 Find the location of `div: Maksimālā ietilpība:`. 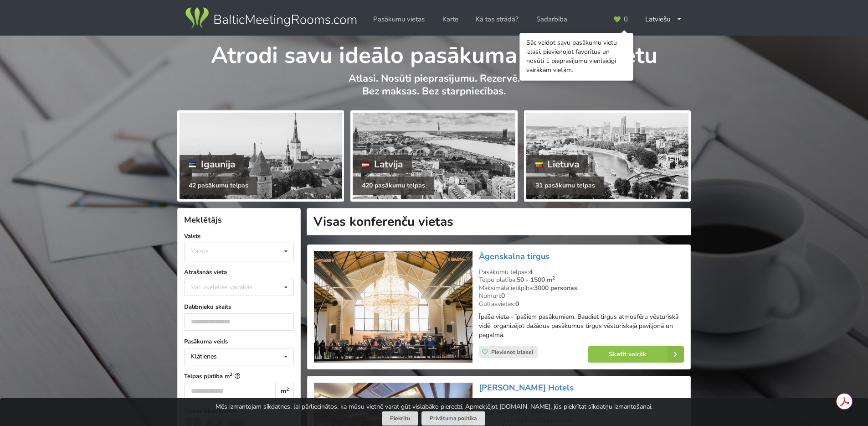

div: Maksimālā ietilpība: is located at coordinates (581, 288).